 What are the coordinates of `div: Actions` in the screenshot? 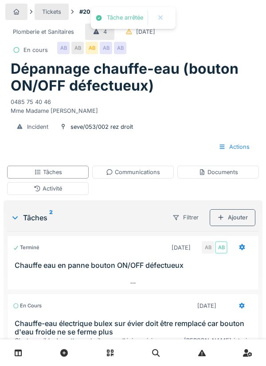 It's located at (234, 147).